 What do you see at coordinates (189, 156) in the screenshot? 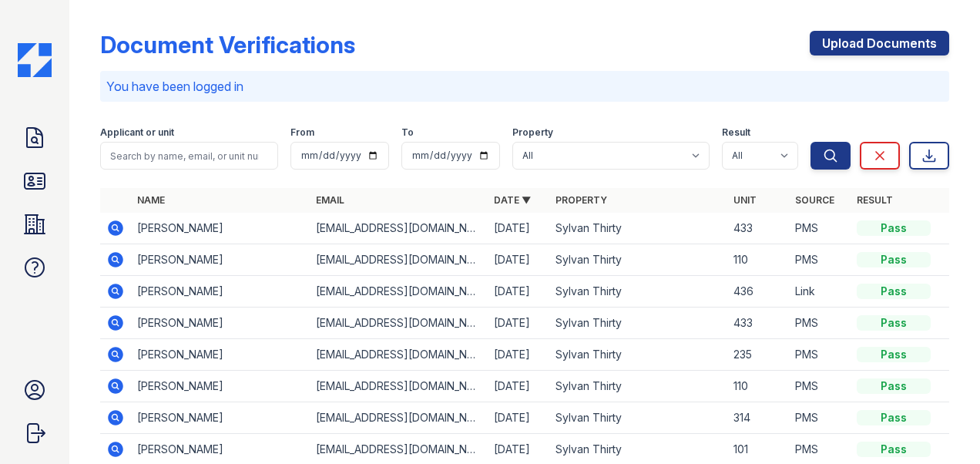
I see `input: Search by name, email, or unit number` at bounding box center [189, 156].